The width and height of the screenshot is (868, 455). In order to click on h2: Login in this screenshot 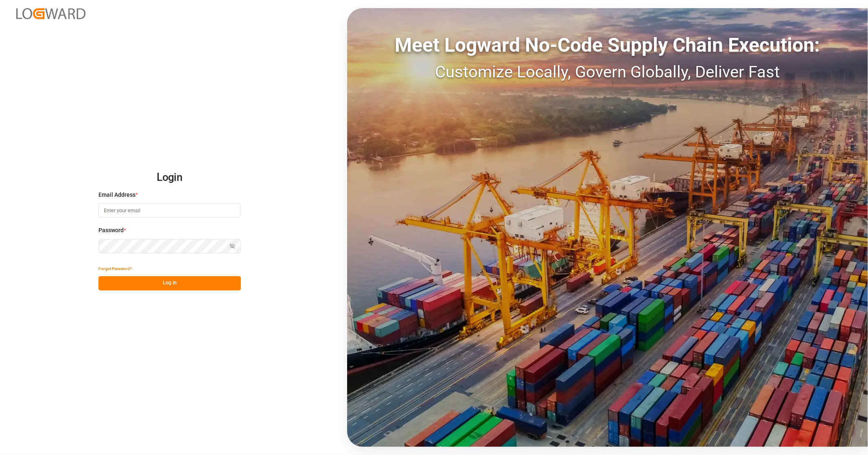, I will do `click(170, 177)`.